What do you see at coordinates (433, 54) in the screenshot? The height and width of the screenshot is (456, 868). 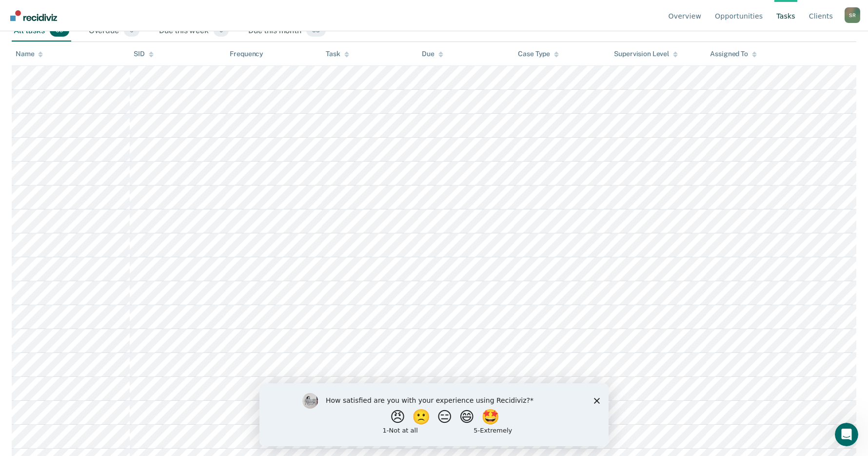 I see `div: Due` at bounding box center [433, 54].